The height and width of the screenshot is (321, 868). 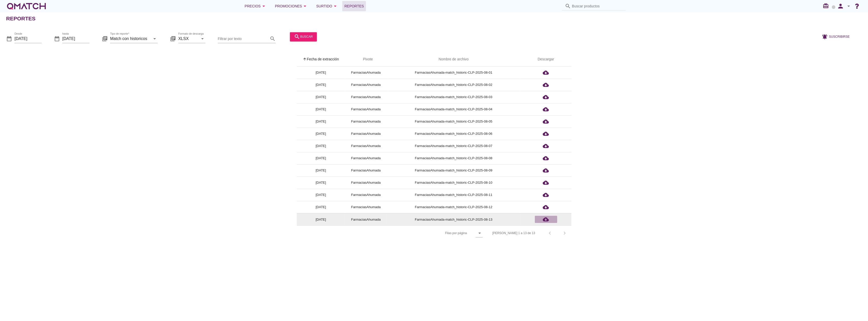 What do you see at coordinates (839, 37) in the screenshot?
I see `span: Suscribirse` at bounding box center [839, 37].